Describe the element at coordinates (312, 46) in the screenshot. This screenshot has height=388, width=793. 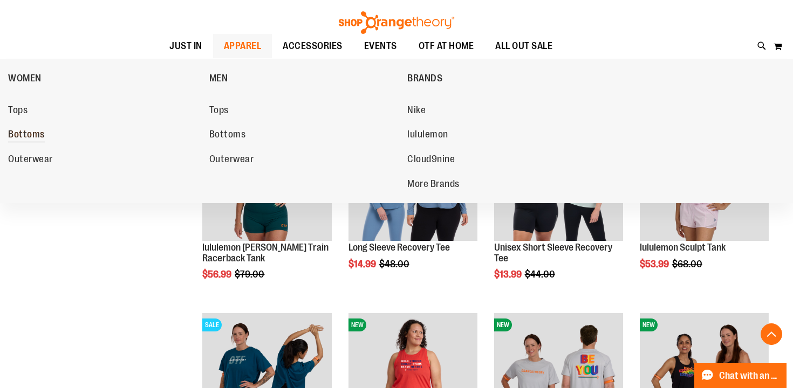
I see `span: ACCESSORIES` at that location.